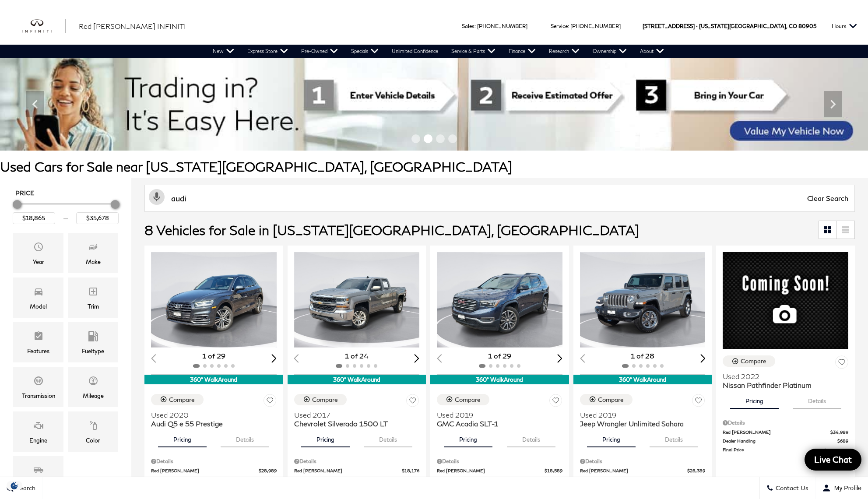 This screenshot has height=499, width=868. Describe the element at coordinates (38, 262) in the screenshot. I see `div: Year` at that location.